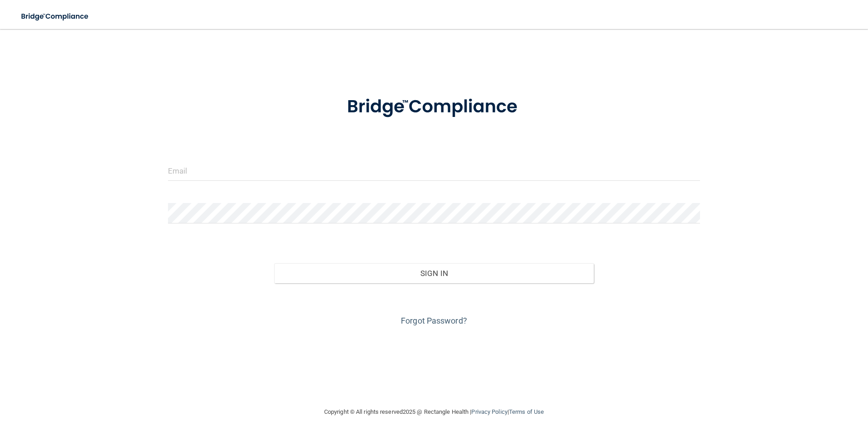  I want to click on button: Sign In, so click(434, 273).